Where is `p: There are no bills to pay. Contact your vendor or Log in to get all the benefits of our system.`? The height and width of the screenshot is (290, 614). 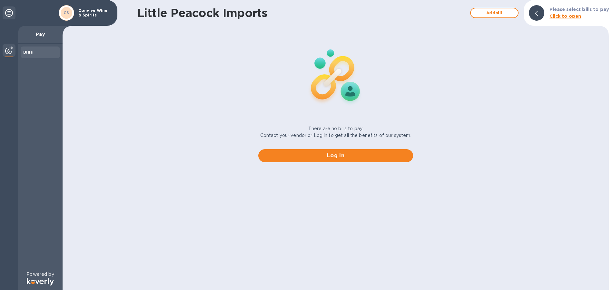
p: There are no bills to pay. Contact your vendor or Log in to get all the benefits of our system. is located at coordinates (336, 132).